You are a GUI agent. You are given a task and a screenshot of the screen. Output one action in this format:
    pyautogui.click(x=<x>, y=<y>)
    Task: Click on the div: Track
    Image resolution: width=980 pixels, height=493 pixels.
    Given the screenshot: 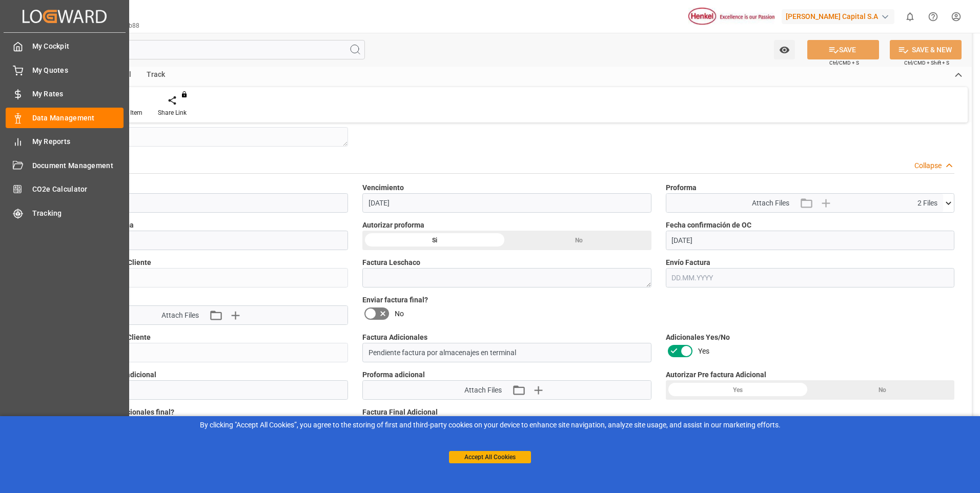 What is the action you would take?
    pyautogui.click(x=156, y=75)
    